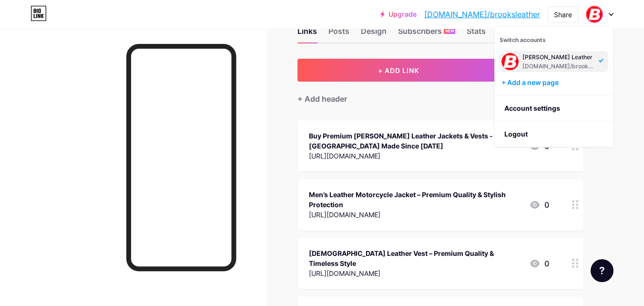 The width and height of the screenshot is (644, 306). Describe the element at coordinates (523, 40) in the screenshot. I see `span: Switch accounts` at that location.